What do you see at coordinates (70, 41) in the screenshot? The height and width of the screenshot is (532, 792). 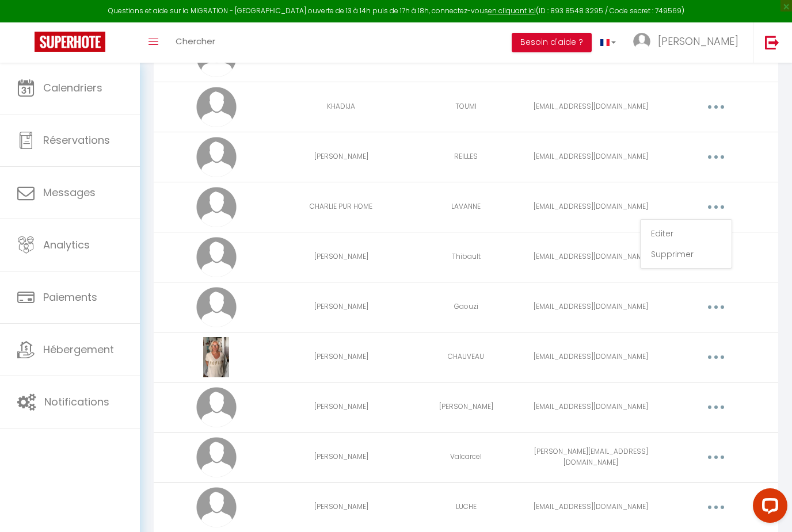 I see `img: Super Booking` at bounding box center [70, 41].